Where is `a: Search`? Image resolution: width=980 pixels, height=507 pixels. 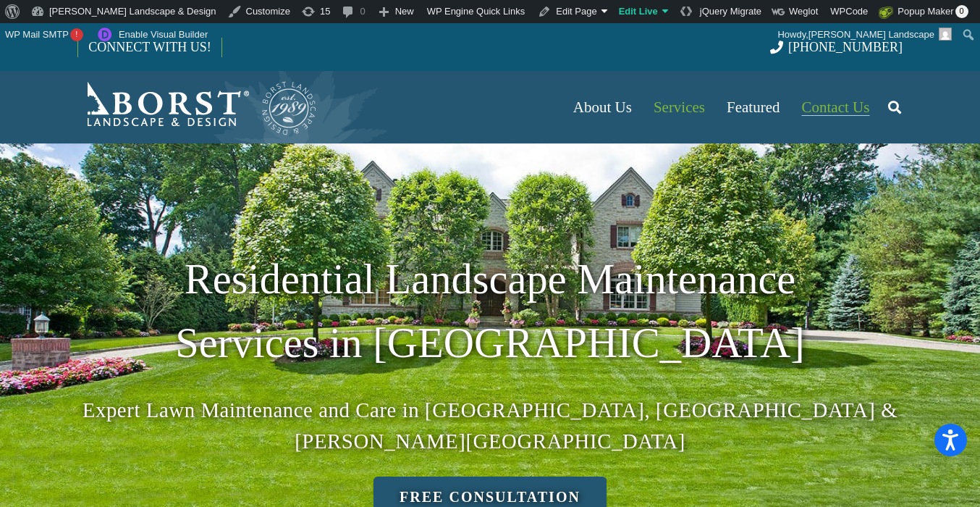 a: Search is located at coordinates (895, 107).